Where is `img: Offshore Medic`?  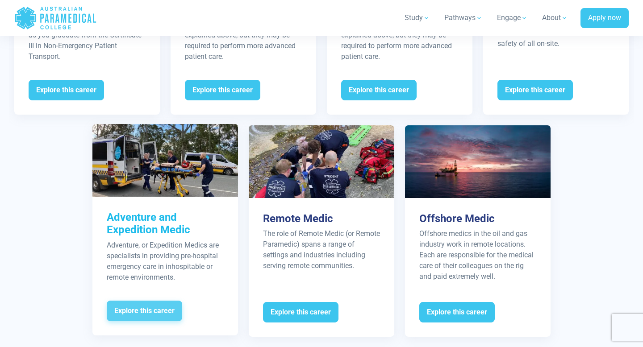
img: Offshore Medic is located at coordinates (478, 162).